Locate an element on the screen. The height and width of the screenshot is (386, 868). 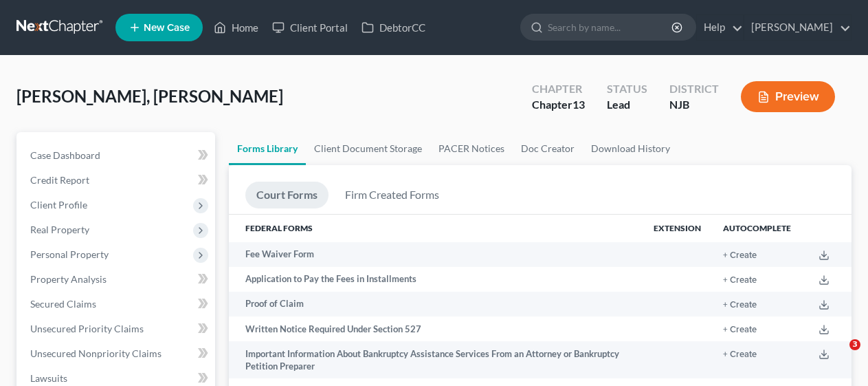
a: Help is located at coordinates (720, 28).